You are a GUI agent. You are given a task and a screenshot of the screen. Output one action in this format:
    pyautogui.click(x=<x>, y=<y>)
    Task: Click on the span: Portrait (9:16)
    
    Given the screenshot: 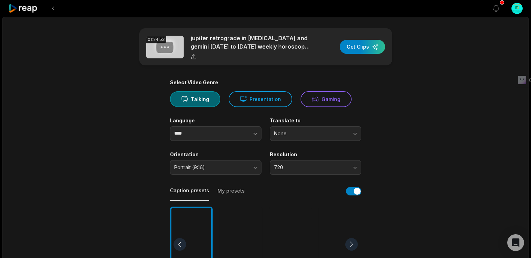 What is the action you would take?
    pyautogui.click(x=211, y=167)
    